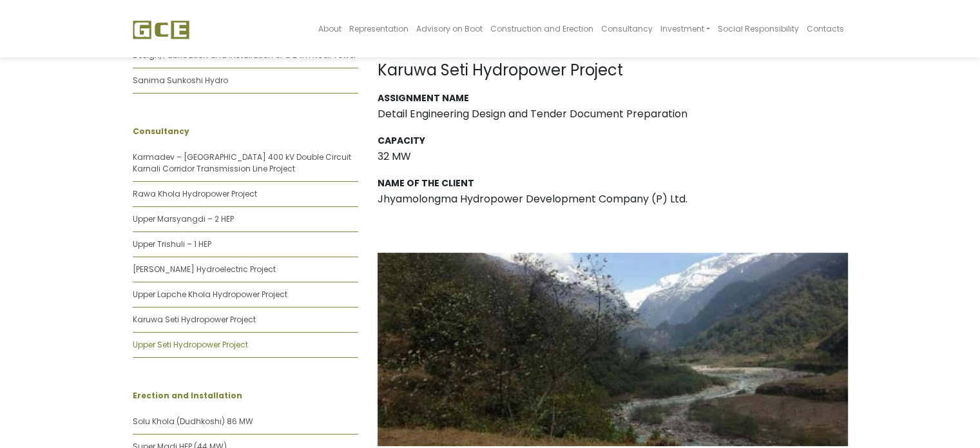  Describe the element at coordinates (245, 395) in the screenshot. I see `p: Erection and Installation` at that location.